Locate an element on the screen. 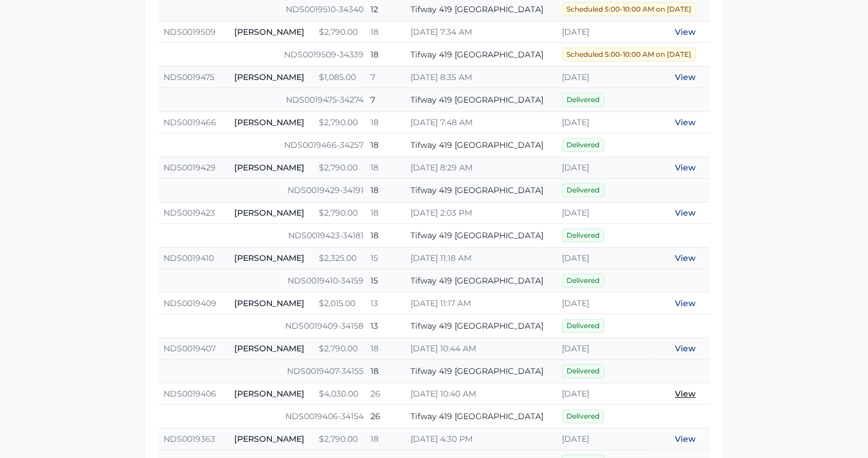  td: NDS0019475-34274 is located at coordinates (262, 99).